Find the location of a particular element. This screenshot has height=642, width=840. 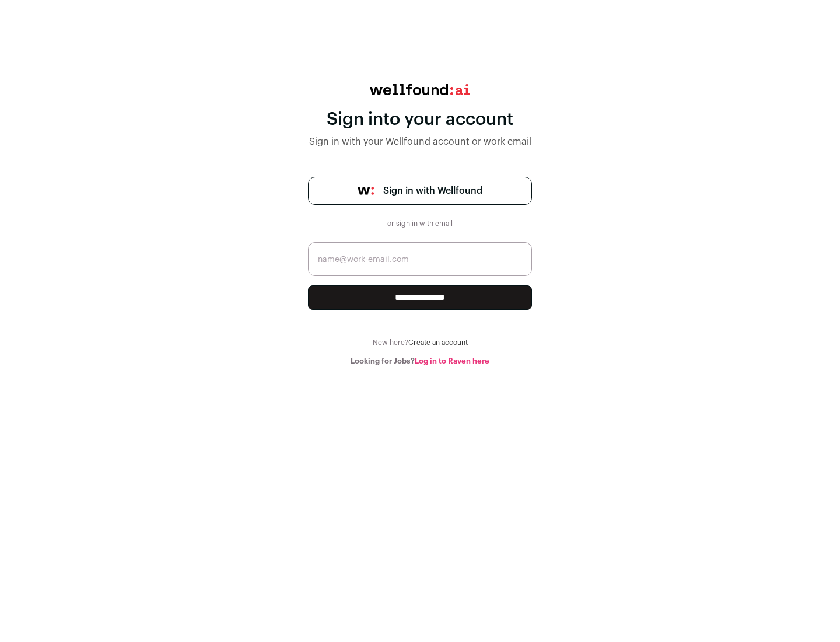

span: Sign in with Wellfound is located at coordinates (433, 190).